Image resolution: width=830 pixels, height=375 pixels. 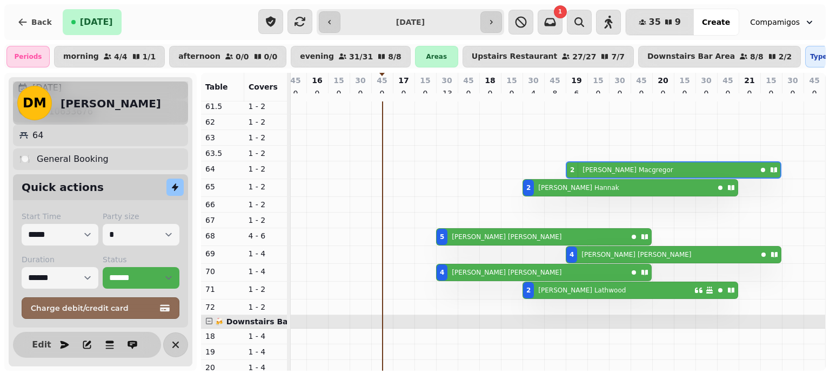 What do you see at coordinates (528, 188) in the screenshot?
I see `div: 2` at bounding box center [528, 188].